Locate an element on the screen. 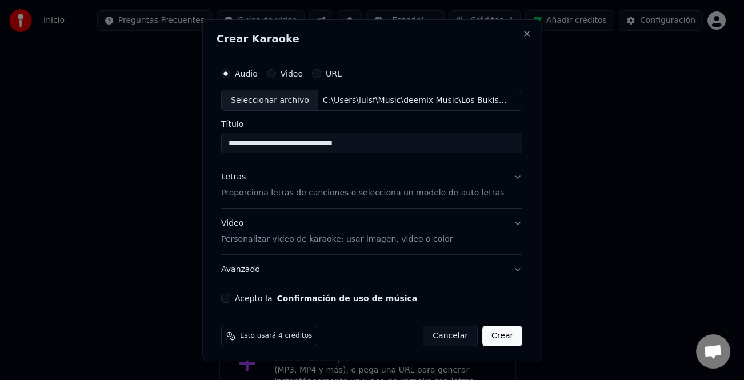 This screenshot has height=380, width=744. p: Personalizar video de karaoke: usar imagen, video o color is located at coordinates (336, 239).